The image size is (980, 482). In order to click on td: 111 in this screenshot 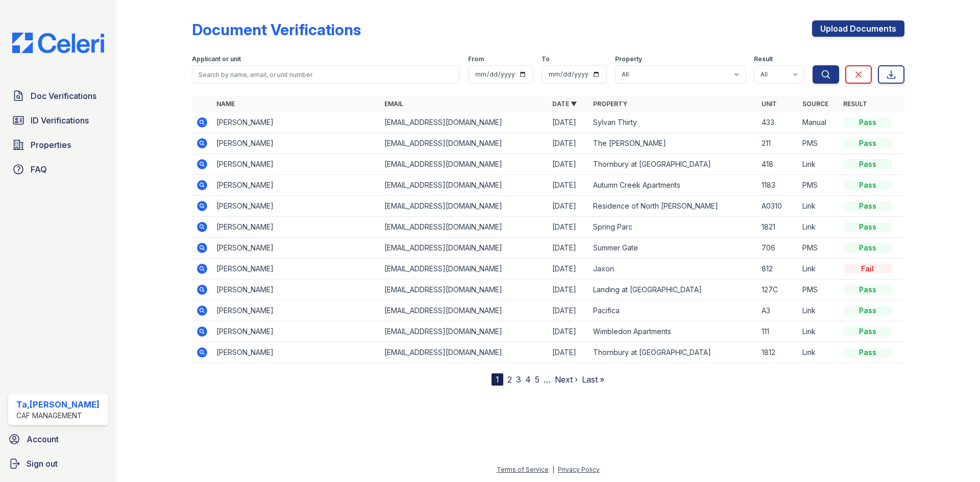, I will do `click(777, 332)`.